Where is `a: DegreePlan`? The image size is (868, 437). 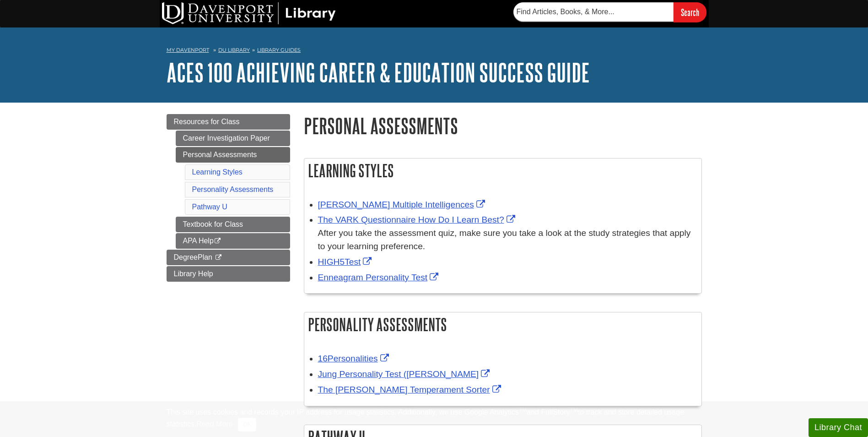
a: DegreePlan is located at coordinates (228, 257).